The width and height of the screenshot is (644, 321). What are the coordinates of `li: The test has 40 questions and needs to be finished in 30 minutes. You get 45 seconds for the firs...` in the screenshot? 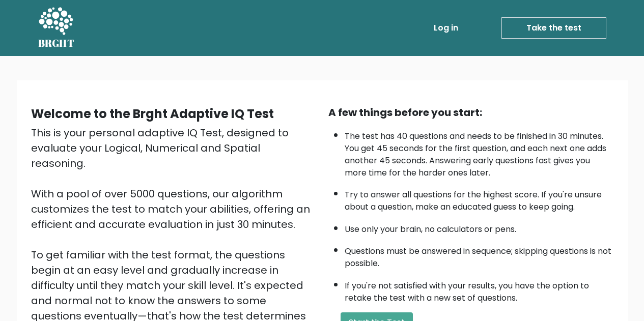 It's located at (479, 152).